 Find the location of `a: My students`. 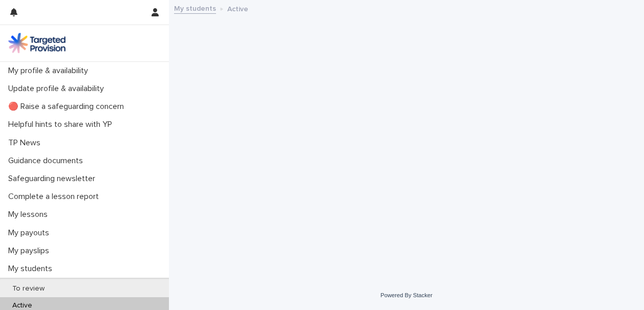

a: My students is located at coordinates (195, 8).